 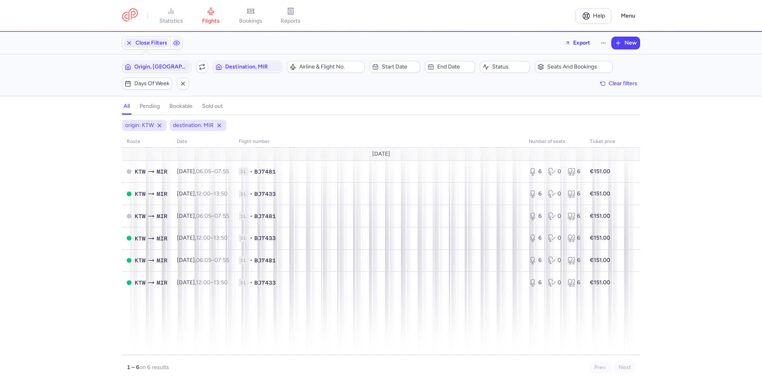 I want to click on button: Days of week, so click(x=147, y=84).